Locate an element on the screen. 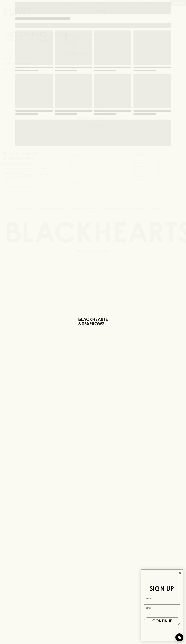  input: Name is located at coordinates (162, 598).